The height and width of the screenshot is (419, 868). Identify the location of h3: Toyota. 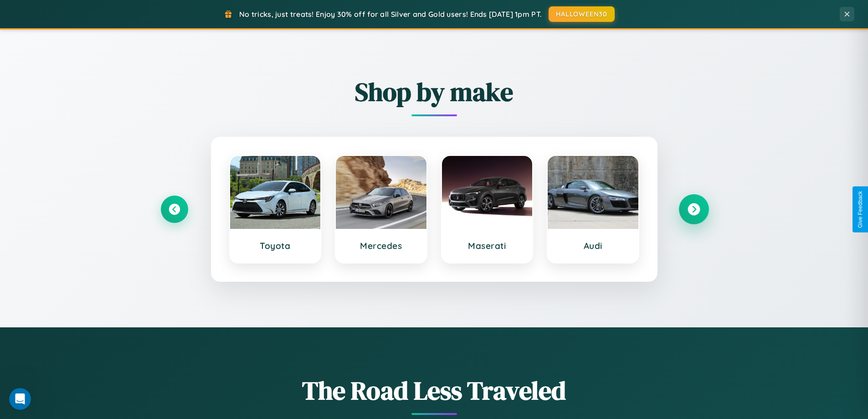
(275, 246).